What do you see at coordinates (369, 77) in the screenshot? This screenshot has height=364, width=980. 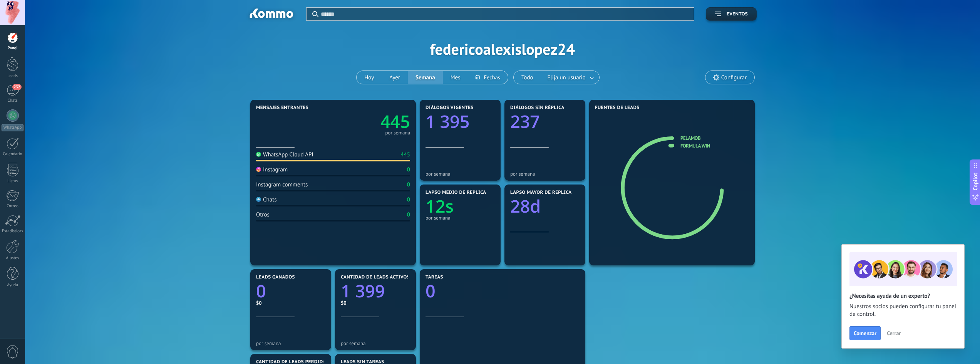 I see `button: Hoy` at bounding box center [369, 77].